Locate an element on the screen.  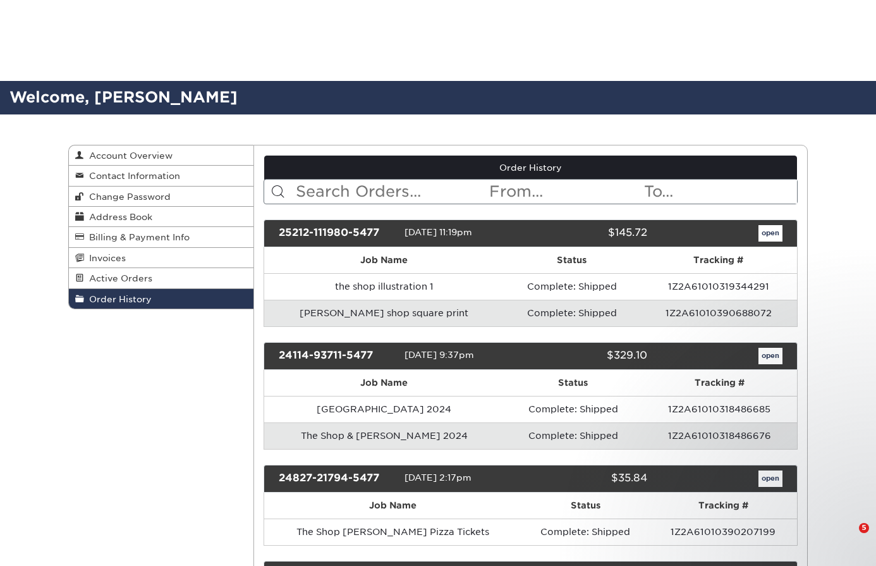
input: Search Orders... is located at coordinates (391, 191).